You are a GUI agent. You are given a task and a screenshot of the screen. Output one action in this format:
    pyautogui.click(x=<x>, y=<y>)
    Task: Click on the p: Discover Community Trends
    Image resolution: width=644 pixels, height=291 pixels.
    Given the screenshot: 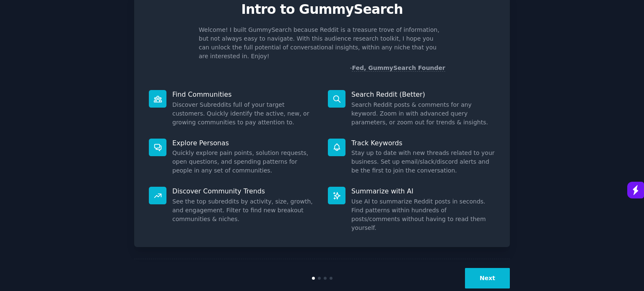 What is the action you would take?
    pyautogui.click(x=244, y=191)
    